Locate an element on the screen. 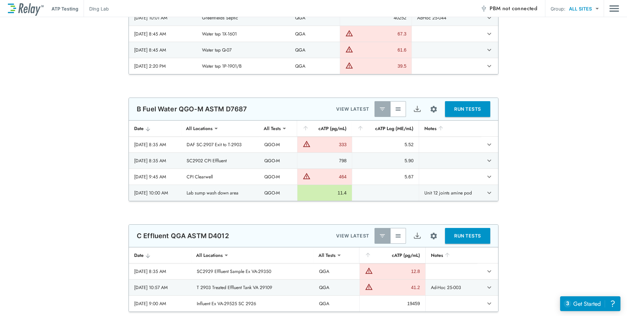 The width and height of the screenshot is (627, 316). td: T 2903 Treated Effluent Tank VA 29109 is located at coordinates (253, 287).